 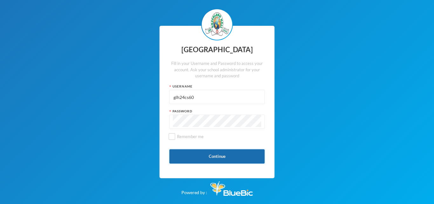 What do you see at coordinates (232, 188) in the screenshot?
I see `img: Bluebic` at bounding box center [232, 188].